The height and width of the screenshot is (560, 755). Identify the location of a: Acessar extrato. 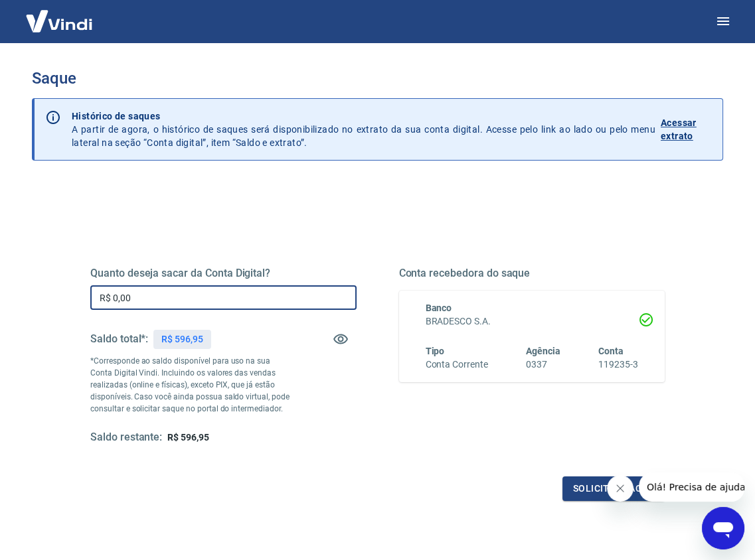
(686, 130).